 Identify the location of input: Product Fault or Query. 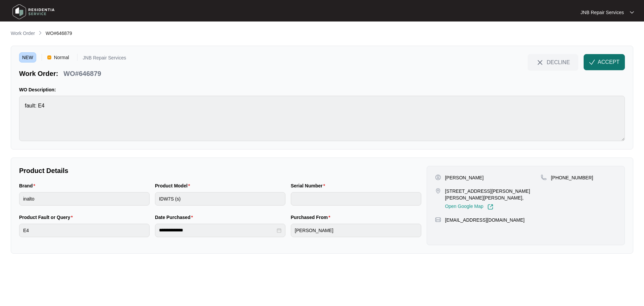
(84, 231).